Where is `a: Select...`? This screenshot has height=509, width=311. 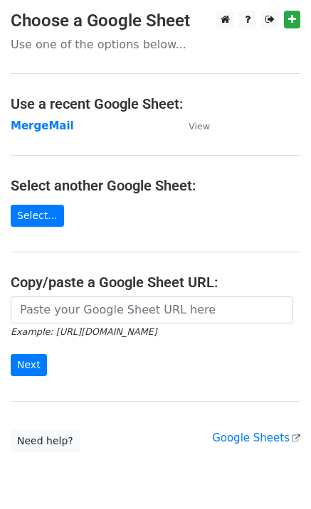 a: Select... is located at coordinates (37, 216).